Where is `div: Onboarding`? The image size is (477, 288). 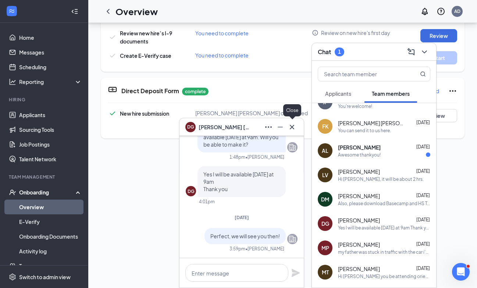 div: Onboarding is located at coordinates (47, 192).